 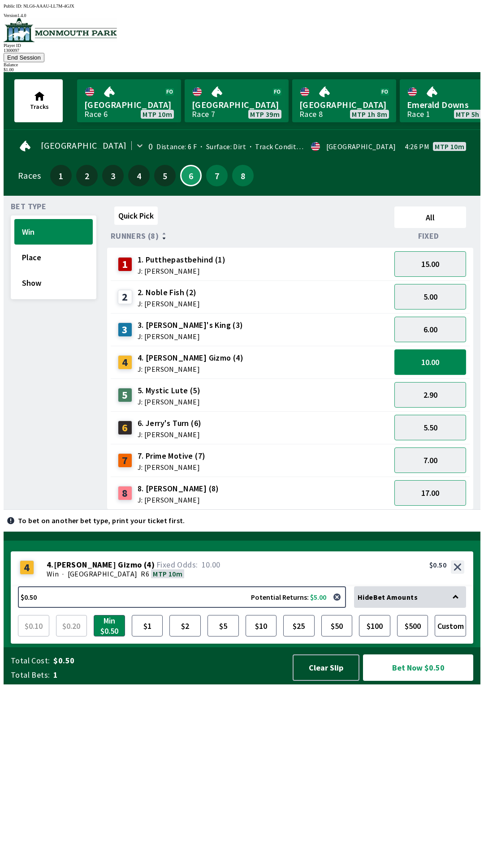 What do you see at coordinates (430, 329) in the screenshot?
I see `button: 6.00` at bounding box center [430, 329].